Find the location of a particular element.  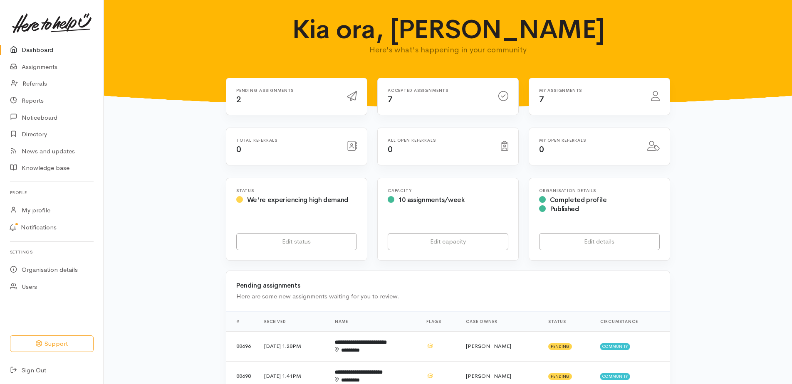

p: Here's what's happening in your community is located at coordinates (448, 50).